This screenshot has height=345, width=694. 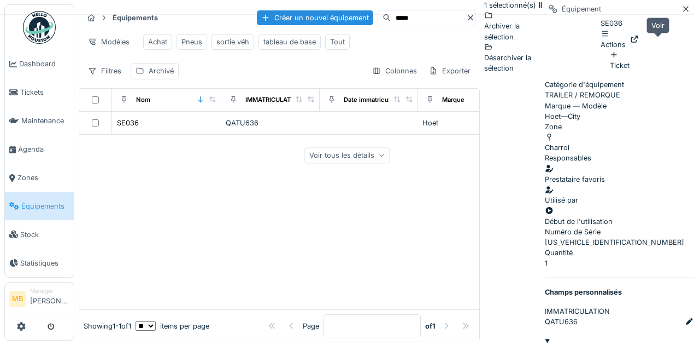 What do you see at coordinates (620, 179) in the screenshot?
I see `div: Prestataire favoris` at bounding box center [620, 179].